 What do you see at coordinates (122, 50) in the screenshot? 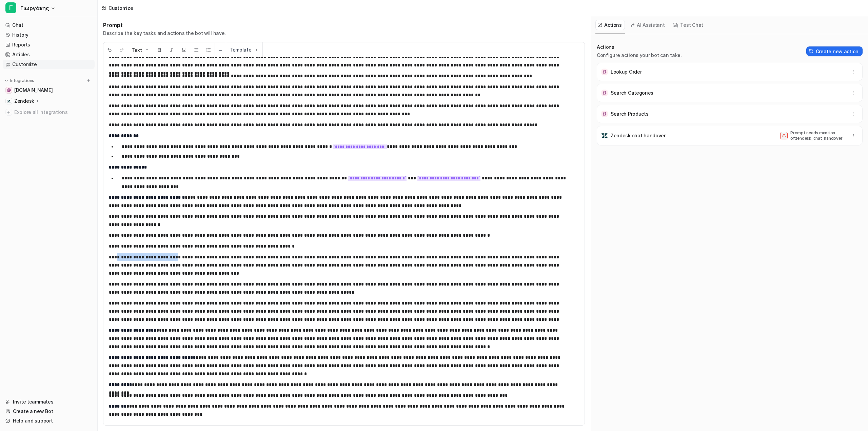
I see `button: Redo` at bounding box center [122, 50].